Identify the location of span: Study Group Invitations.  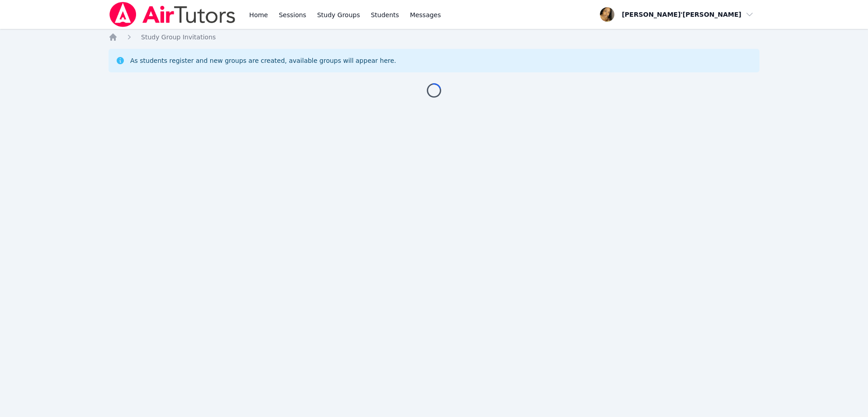
(178, 37).